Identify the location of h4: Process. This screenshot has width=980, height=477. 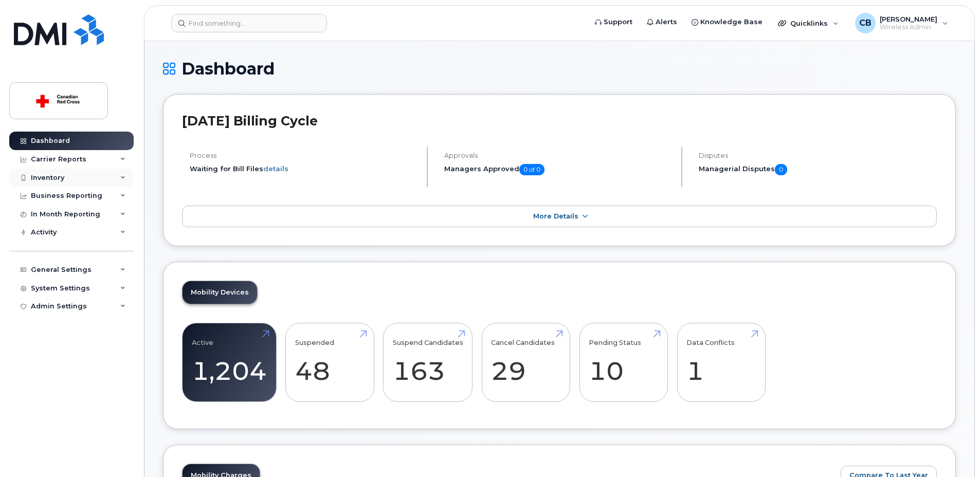
(304, 155).